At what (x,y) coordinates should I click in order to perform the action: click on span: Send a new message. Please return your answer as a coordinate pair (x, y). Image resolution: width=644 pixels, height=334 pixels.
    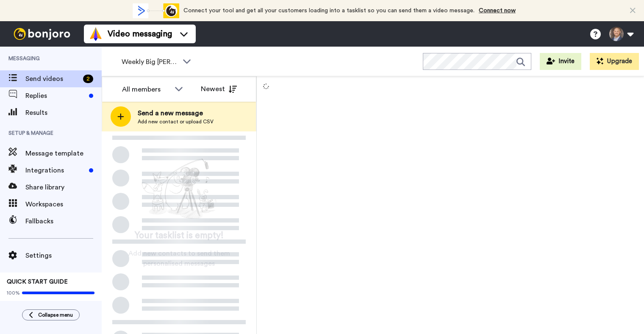
    Looking at the image, I should click on (175, 113).